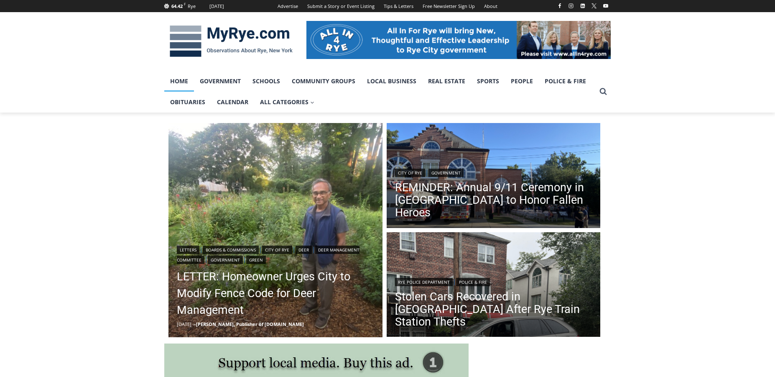 The width and height of the screenshot is (775, 377). Describe the element at coordinates (494, 286) in the screenshot. I see `a: Read More Stolen Cars Recovered in Bronx After Rye Train Station Thefts` at that location.